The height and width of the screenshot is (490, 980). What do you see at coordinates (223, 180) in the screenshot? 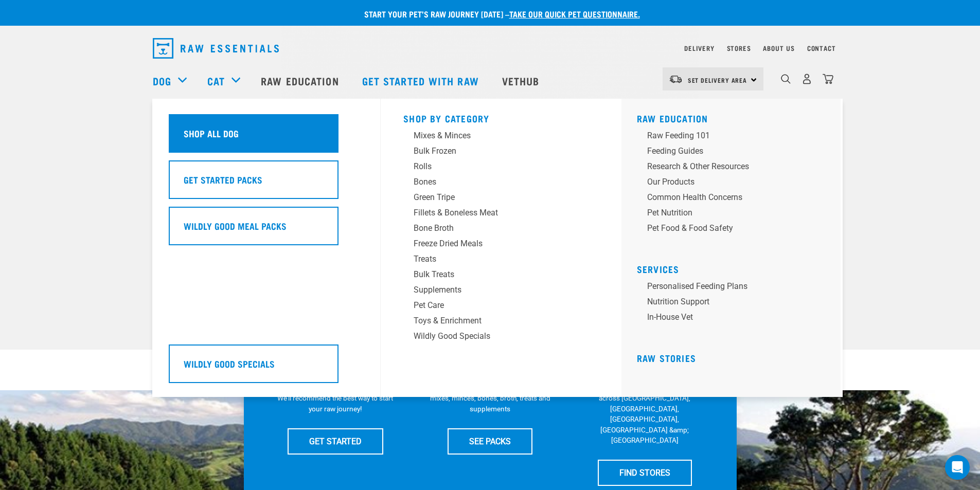
I see `h5: Get Started Packs` at bounding box center [223, 180].